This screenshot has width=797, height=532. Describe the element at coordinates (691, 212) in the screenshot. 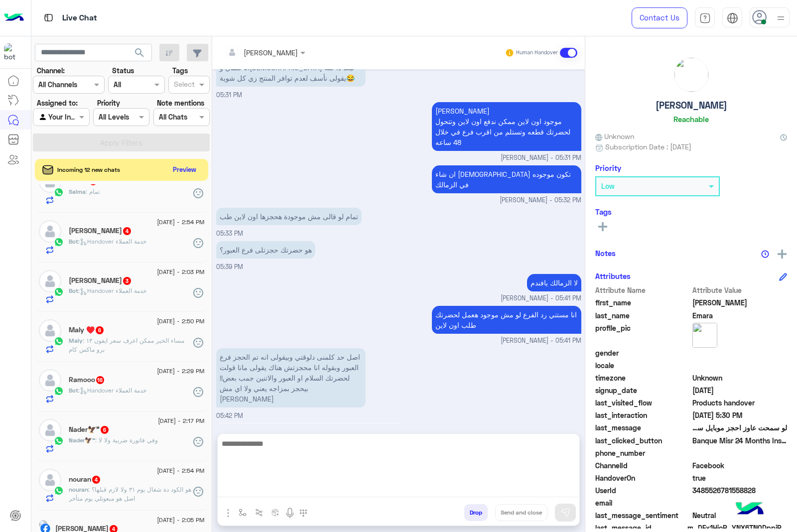

I see `h6: Tags` at that location.